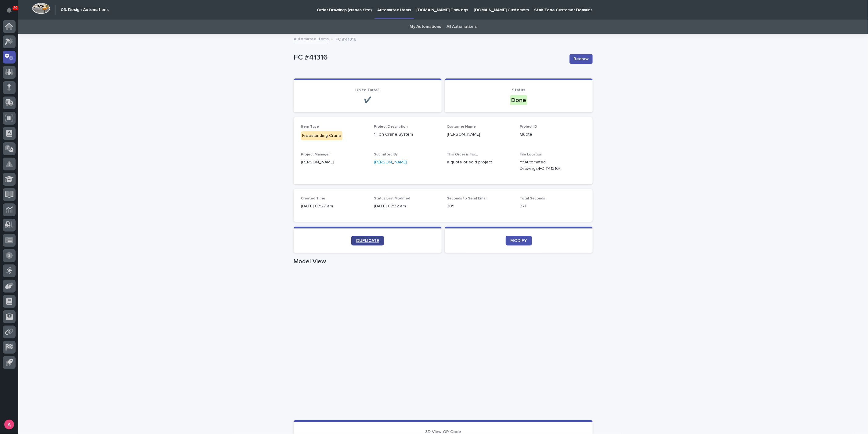 The image size is (868, 434). Describe the element at coordinates (367, 240) in the screenshot. I see `a: DUPLICATE` at that location.